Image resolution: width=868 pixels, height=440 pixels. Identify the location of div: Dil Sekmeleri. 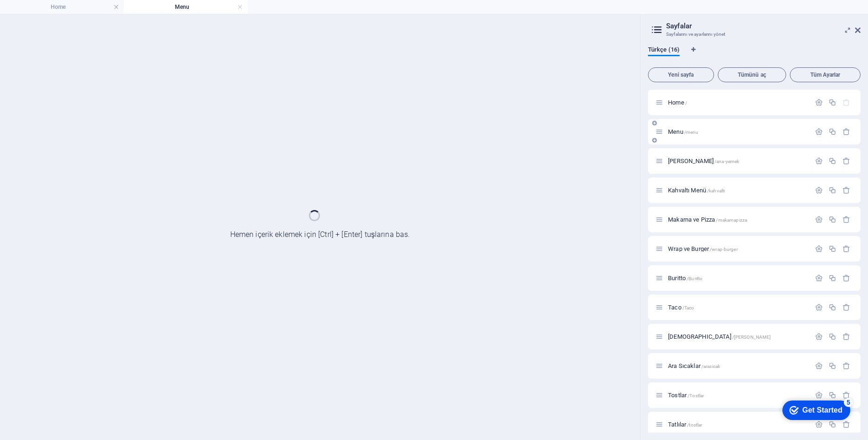
(754, 55).